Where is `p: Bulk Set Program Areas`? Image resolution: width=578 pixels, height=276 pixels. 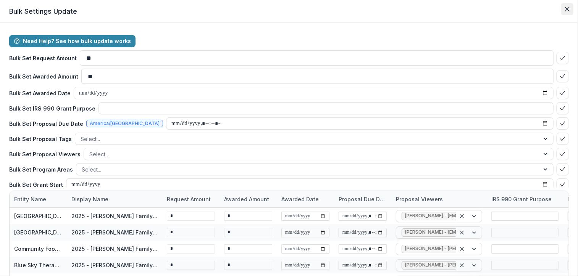
p: Bulk Set Program Areas is located at coordinates (41, 170).